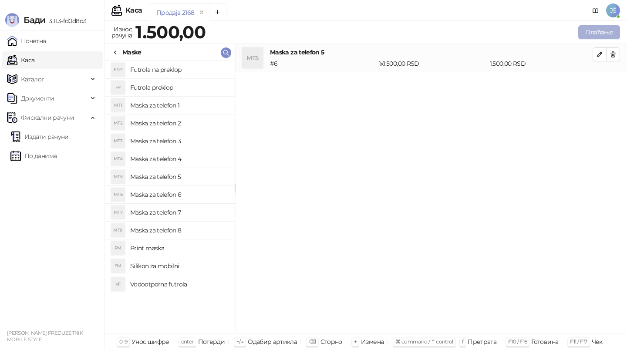 The width and height of the screenshot is (627, 350). Describe the element at coordinates (118, 105) in the screenshot. I see `div: MT1` at that location.